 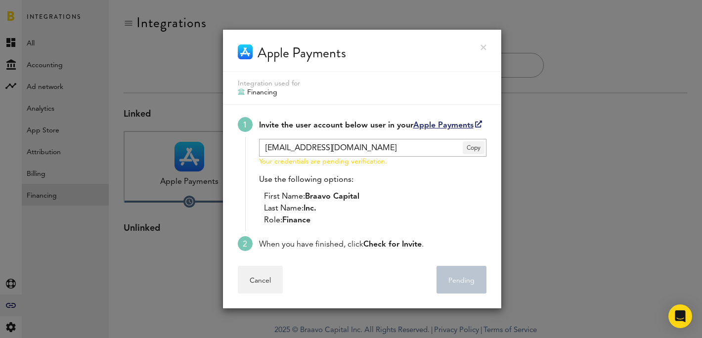 What do you see at coordinates (375, 220) in the screenshot?
I see `li: Role:` at bounding box center [375, 220].